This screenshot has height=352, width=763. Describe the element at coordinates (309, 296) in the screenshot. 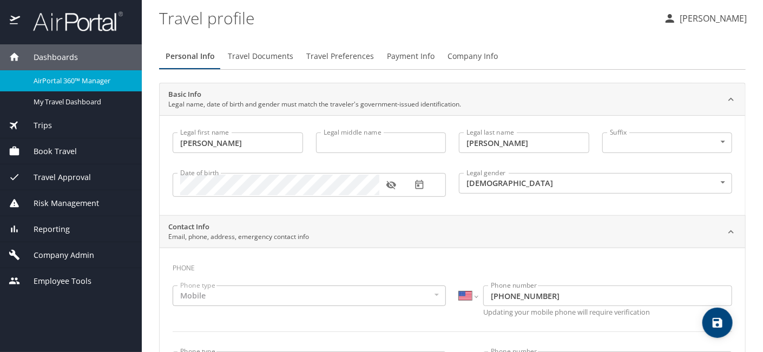

I see `div: Mobile` at that location.